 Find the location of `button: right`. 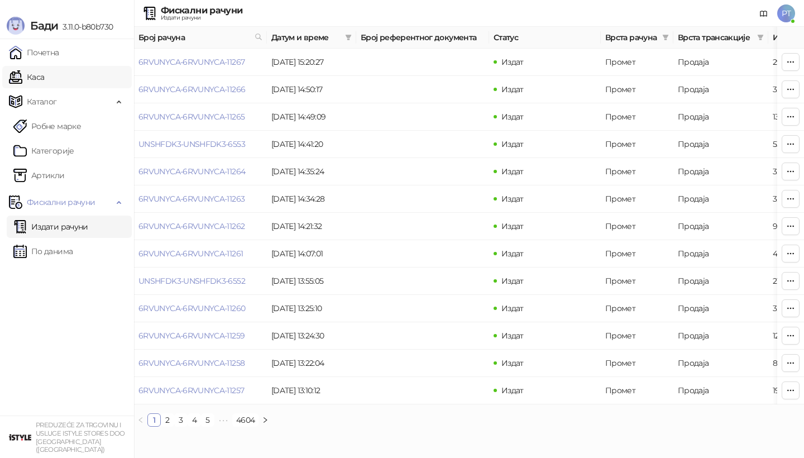

button: right is located at coordinates (265, 420).